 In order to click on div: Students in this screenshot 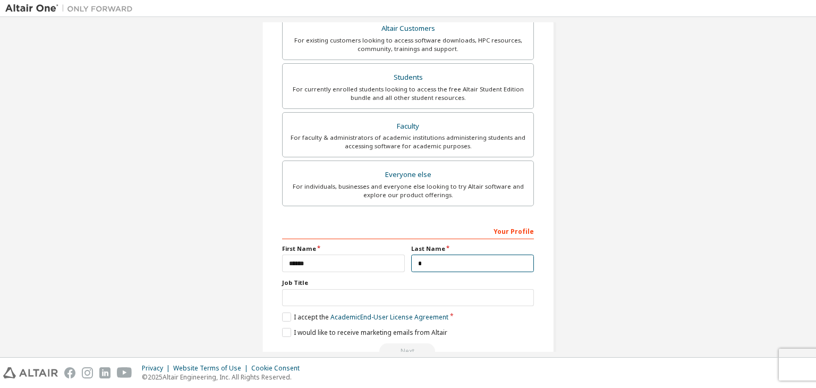, I will do `click(408, 78)`.